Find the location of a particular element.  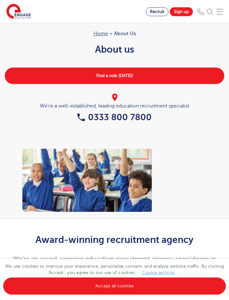

h1: About us is located at coordinates (114, 49).